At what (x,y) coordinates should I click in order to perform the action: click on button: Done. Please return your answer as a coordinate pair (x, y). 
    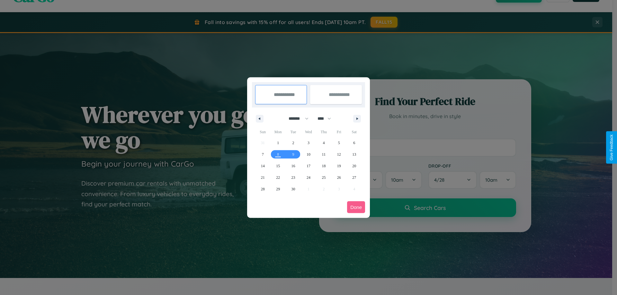
    Looking at the image, I should click on (356, 207).